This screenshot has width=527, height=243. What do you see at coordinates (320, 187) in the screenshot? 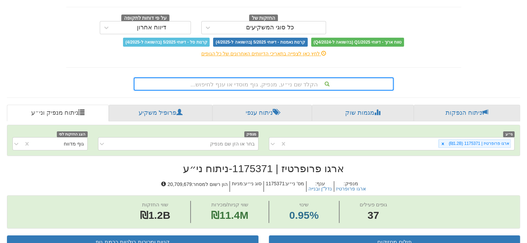
I see `h5: ענף :` at bounding box center [320, 187].